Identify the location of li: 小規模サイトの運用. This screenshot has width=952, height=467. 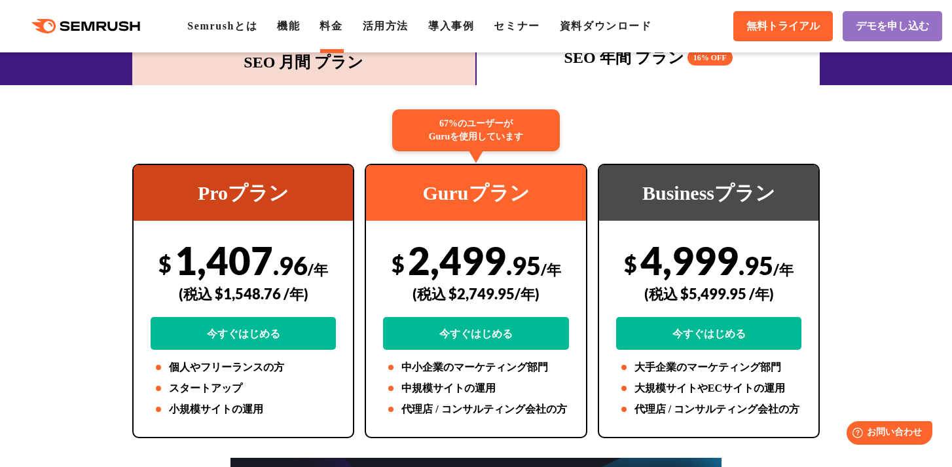
(243, 409).